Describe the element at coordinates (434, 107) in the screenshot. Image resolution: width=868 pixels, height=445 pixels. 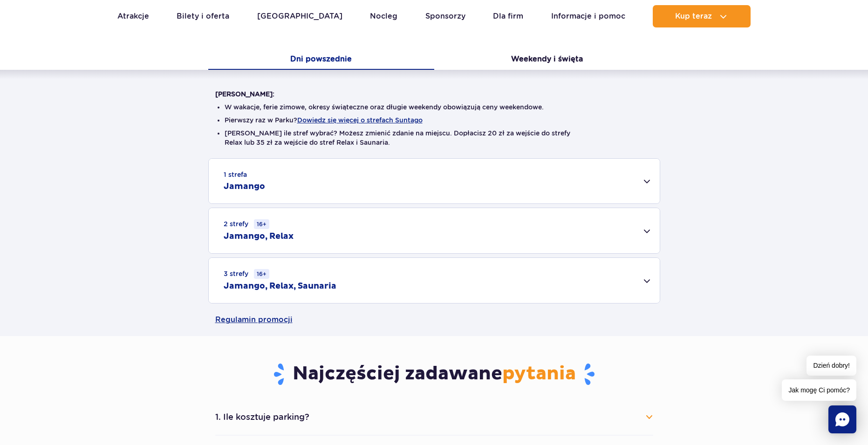
I see `li: W wakacje, ferie zimowe, okresy świąteczne oraz długie weekendy obowiązują ceny weekendowe.` at that location.